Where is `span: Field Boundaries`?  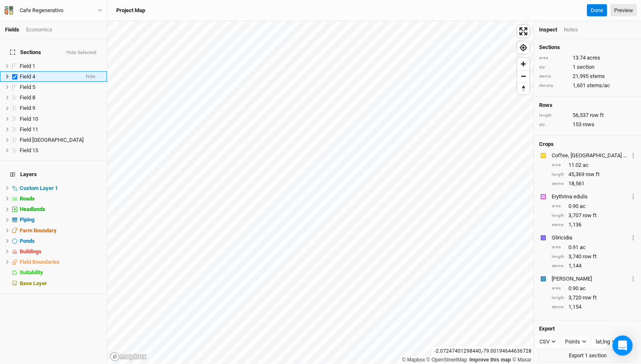
span: Field Boundaries is located at coordinates (39, 261).